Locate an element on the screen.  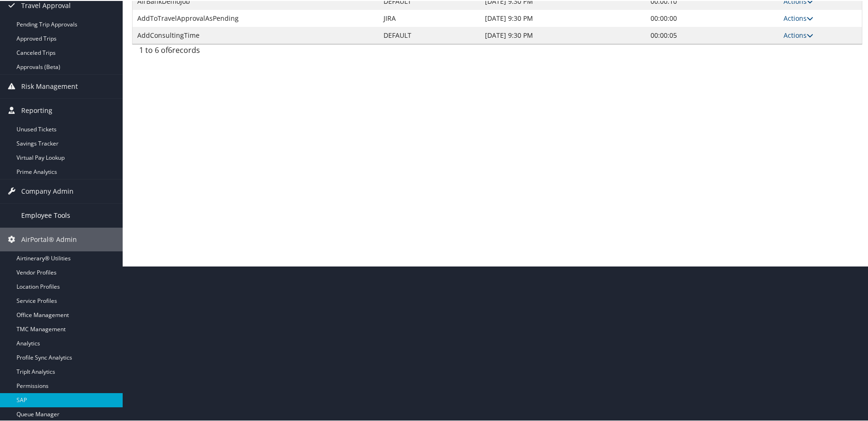
td: JIRA is located at coordinates (430, 18).